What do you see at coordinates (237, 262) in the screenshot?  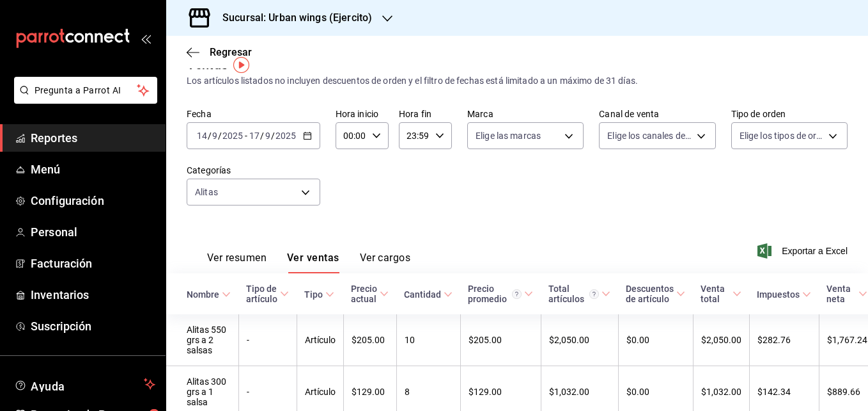 I see `button: Ver resumen` at bounding box center [237, 262].